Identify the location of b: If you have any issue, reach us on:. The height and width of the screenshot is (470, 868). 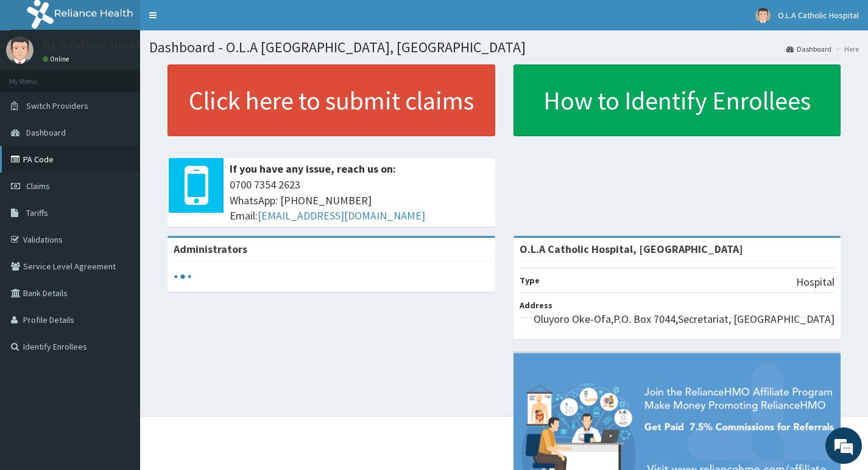
(312, 169).